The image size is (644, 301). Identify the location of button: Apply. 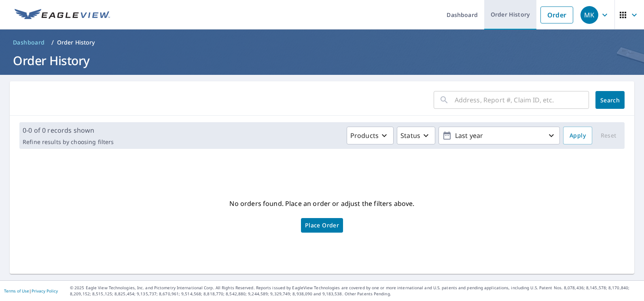
(578, 135).